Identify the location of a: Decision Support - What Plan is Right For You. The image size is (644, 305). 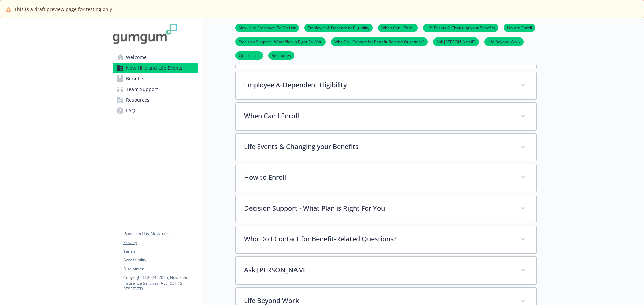
(280, 41).